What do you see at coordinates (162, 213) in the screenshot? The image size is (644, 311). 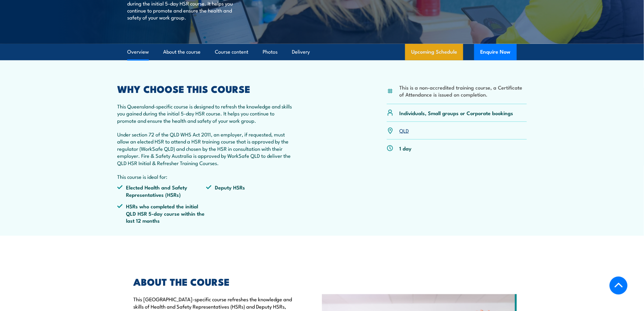 I see `li: HSRs who completed the initial QLD HSR 5-day course within the last 12 months` at bounding box center [162, 213].